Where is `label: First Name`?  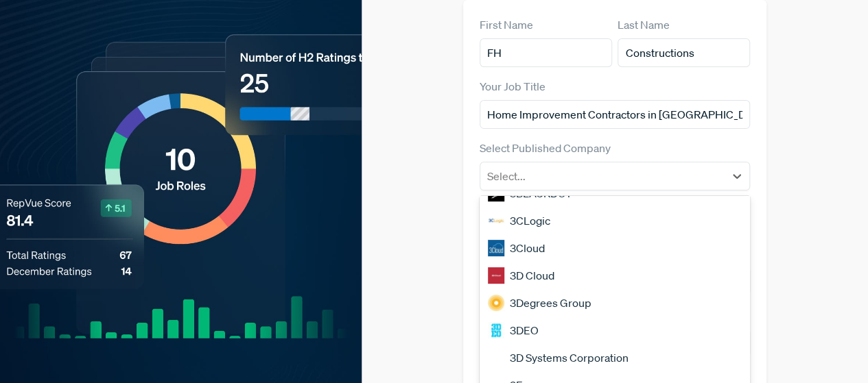 label: First Name is located at coordinates (506, 25).